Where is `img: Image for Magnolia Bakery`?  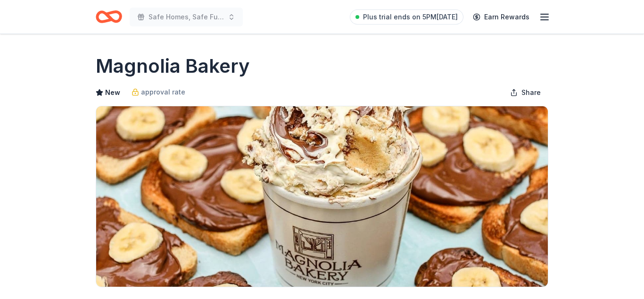 img: Image for Magnolia Bakery is located at coordinates (322, 196).